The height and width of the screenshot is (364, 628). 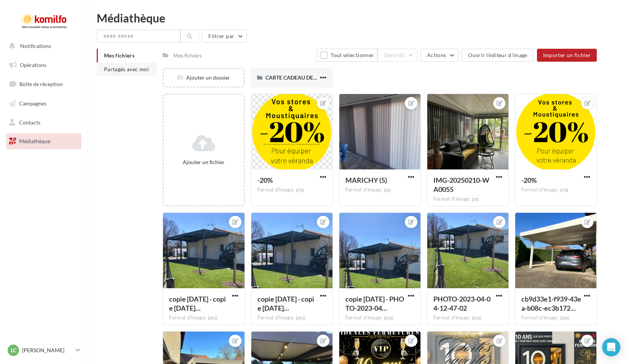 What do you see at coordinates (35, 141) in the screenshot?
I see `span: Médiathèque` at bounding box center [35, 141].